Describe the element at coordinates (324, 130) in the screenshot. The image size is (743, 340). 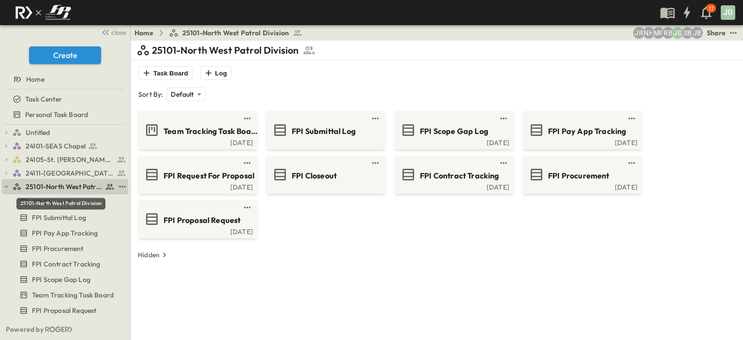
I see `a: FPI Submittal Log` at that location.